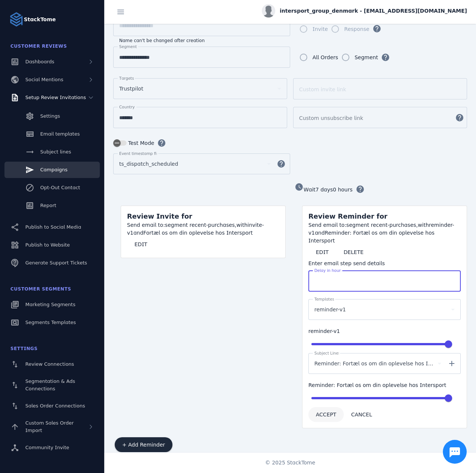  What do you see at coordinates (47, 245) in the screenshot?
I see `span: Publish to Website` at bounding box center [47, 245].